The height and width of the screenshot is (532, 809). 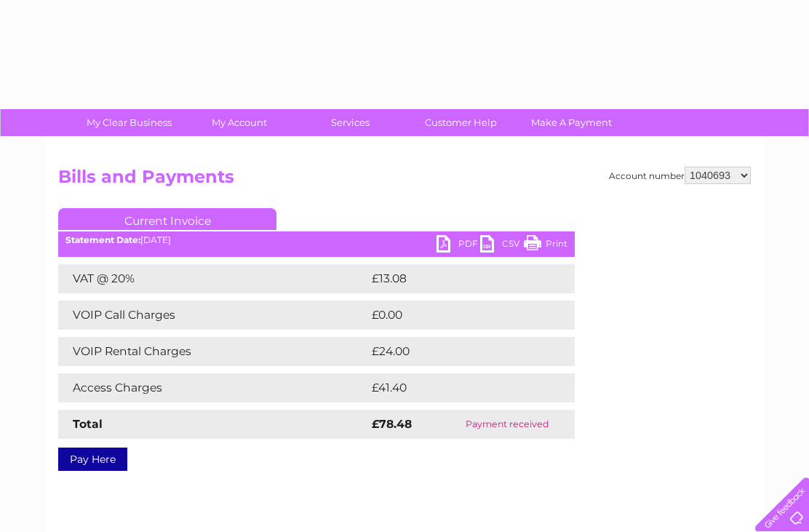 I want to click on td: £24.00, so click(x=457, y=351).